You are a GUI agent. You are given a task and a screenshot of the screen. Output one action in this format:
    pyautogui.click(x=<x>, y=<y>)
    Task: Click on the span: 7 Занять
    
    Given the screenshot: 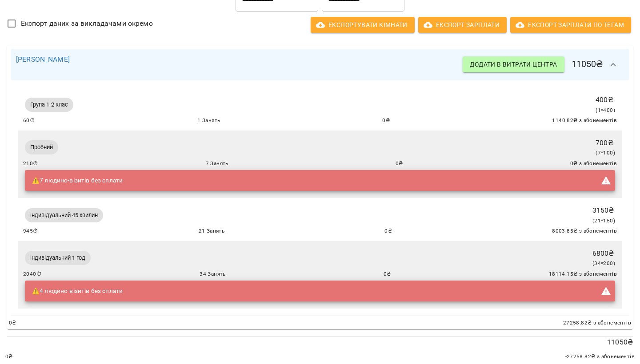 What is the action you would take?
    pyautogui.click(x=217, y=164)
    